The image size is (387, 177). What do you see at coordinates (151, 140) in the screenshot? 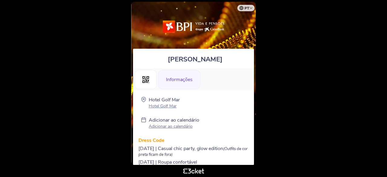
I see `strong: Dress Code` at bounding box center [151, 140].